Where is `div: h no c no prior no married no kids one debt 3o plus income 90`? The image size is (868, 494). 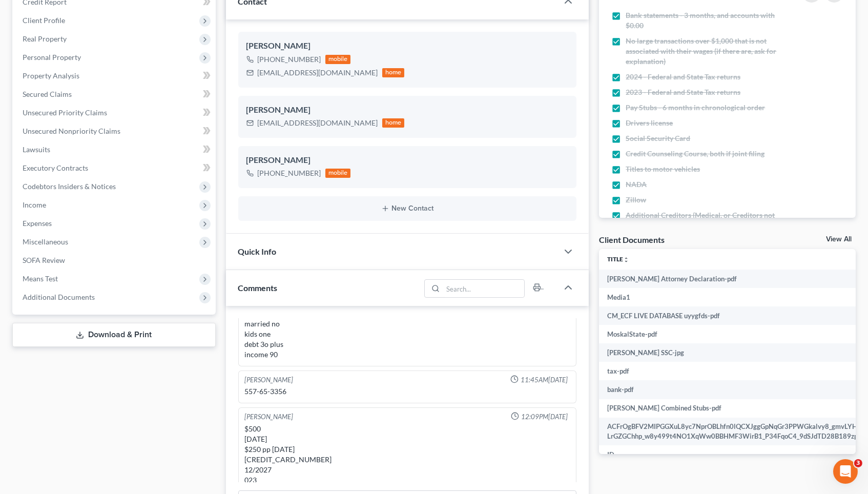
div: h no c no prior no married no kids one debt 3o plus income 90 is located at coordinates (408, 323).